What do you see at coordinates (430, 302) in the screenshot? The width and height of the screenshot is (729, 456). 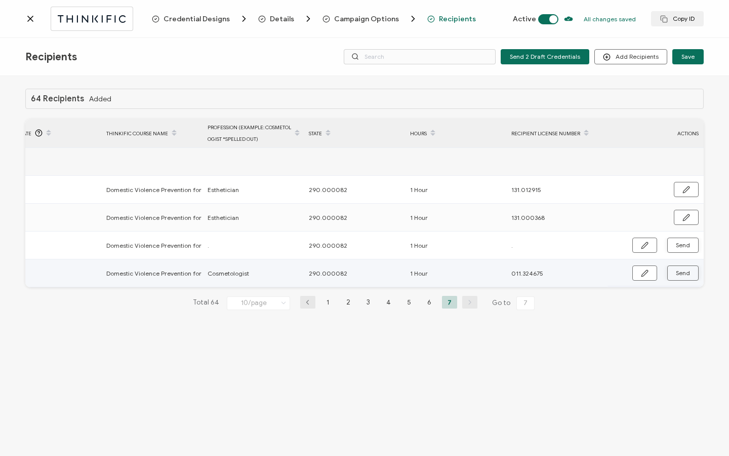 I see `li: 6` at bounding box center [430, 302].